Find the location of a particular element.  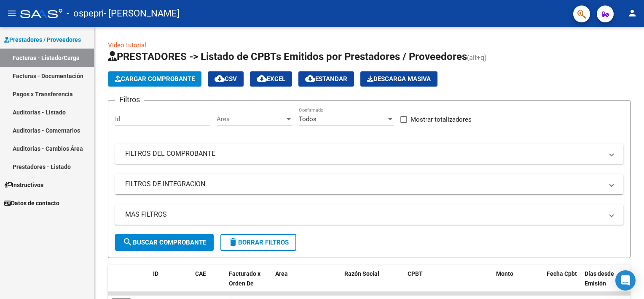

button: Estandar is located at coordinates (326, 79).